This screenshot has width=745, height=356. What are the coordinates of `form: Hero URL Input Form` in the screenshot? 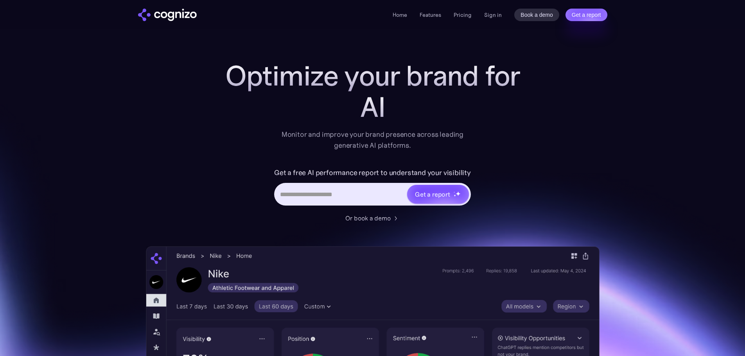 It's located at (372, 188).